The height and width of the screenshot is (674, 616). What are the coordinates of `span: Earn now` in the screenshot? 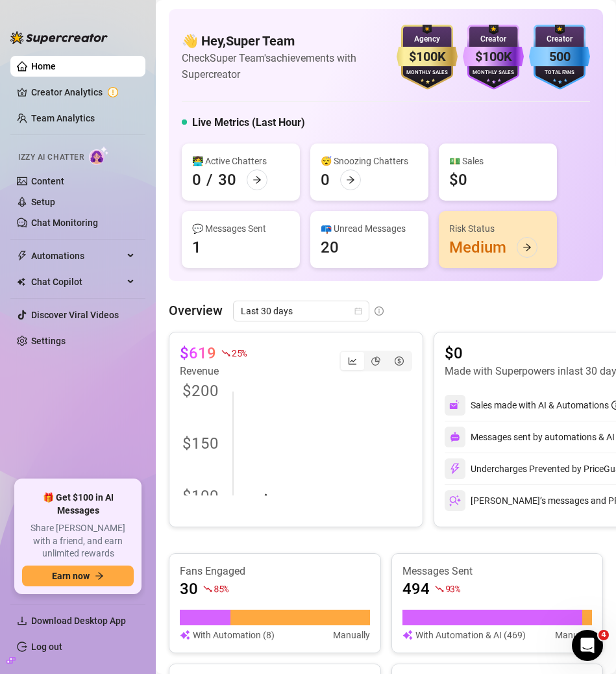 It's located at (71, 575).